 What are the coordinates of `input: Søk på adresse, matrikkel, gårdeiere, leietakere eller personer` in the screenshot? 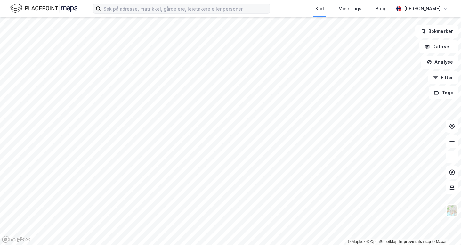 It's located at (186, 9).